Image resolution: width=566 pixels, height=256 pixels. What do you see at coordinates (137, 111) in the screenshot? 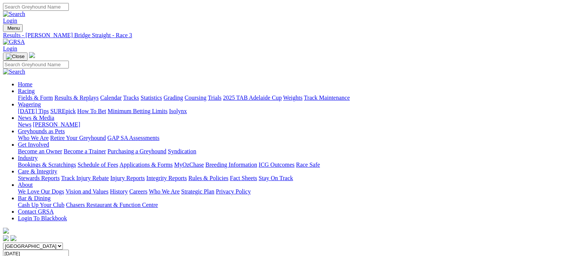
I see `a: Minimum Betting Limits` at bounding box center [137, 111].